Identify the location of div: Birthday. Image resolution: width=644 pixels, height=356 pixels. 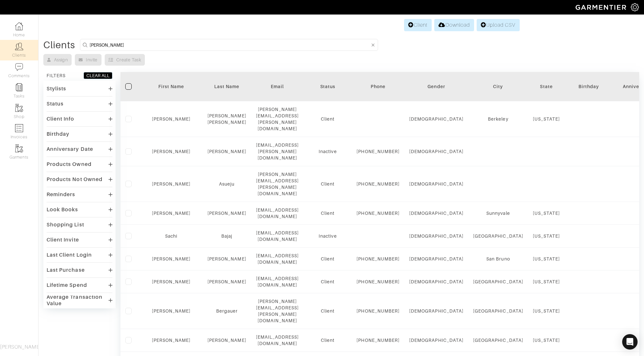
(58, 134).